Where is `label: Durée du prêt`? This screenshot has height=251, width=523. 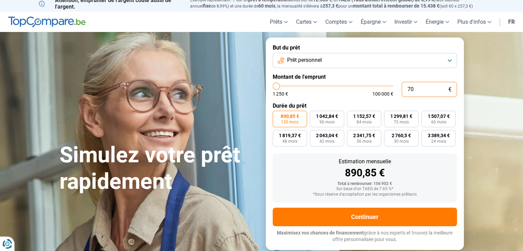 label: Durée du prêt is located at coordinates (365, 106).